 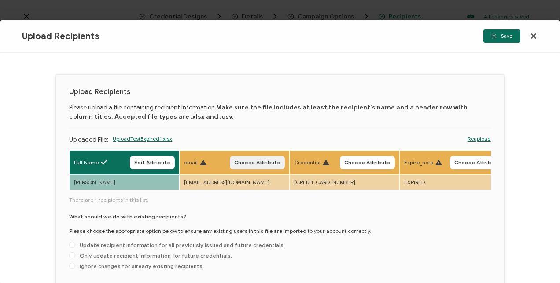 I want to click on a: Reupload, so click(x=479, y=139).